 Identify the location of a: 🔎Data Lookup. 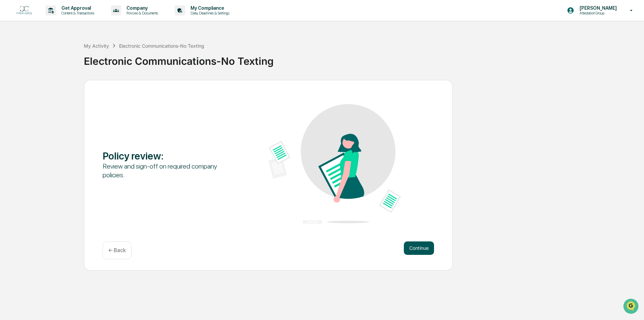
(25, 101).